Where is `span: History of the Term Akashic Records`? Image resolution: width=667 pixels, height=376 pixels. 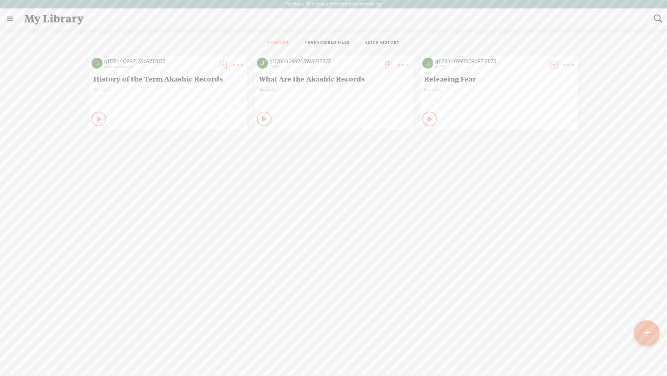 span: History of the Term Akashic Records is located at coordinates (168, 79).